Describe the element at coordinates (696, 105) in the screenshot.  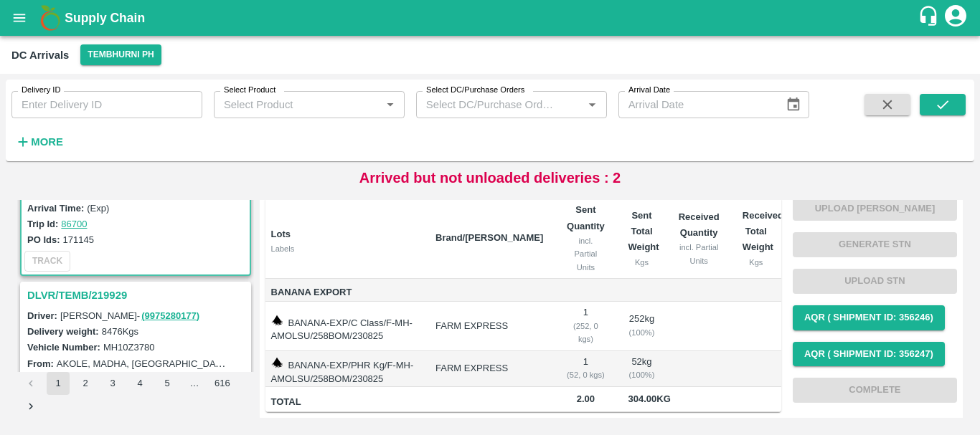
I see `input: Arrival Date` at that location.